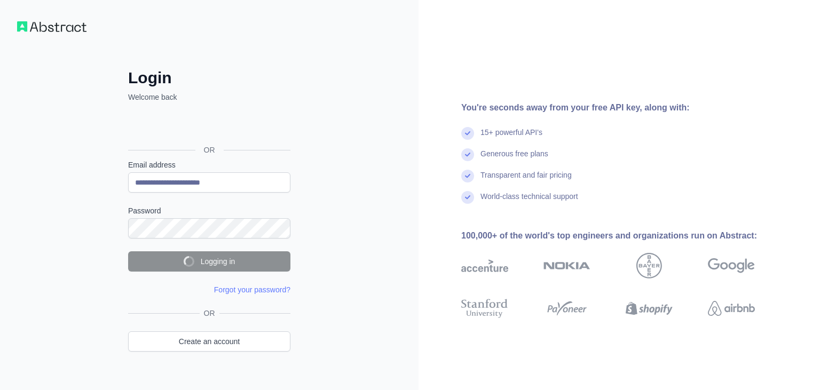 The width and height of the screenshot is (820, 390). Describe the element at coordinates (731, 309) in the screenshot. I see `img: airbnb` at that location.